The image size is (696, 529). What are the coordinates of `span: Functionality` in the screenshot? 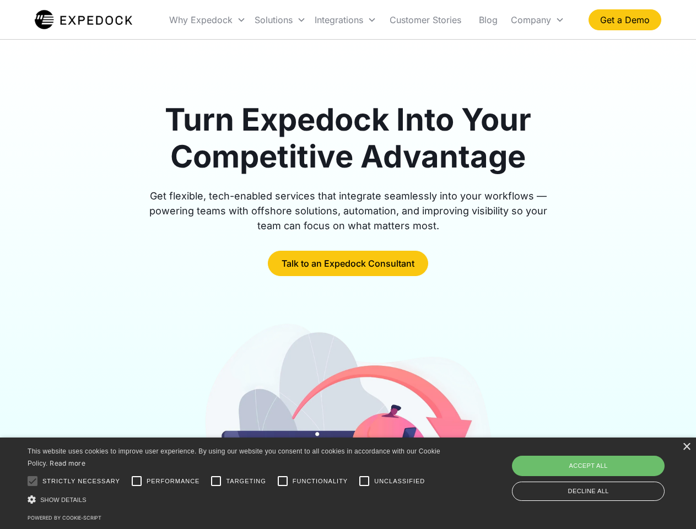 It's located at (320, 481).